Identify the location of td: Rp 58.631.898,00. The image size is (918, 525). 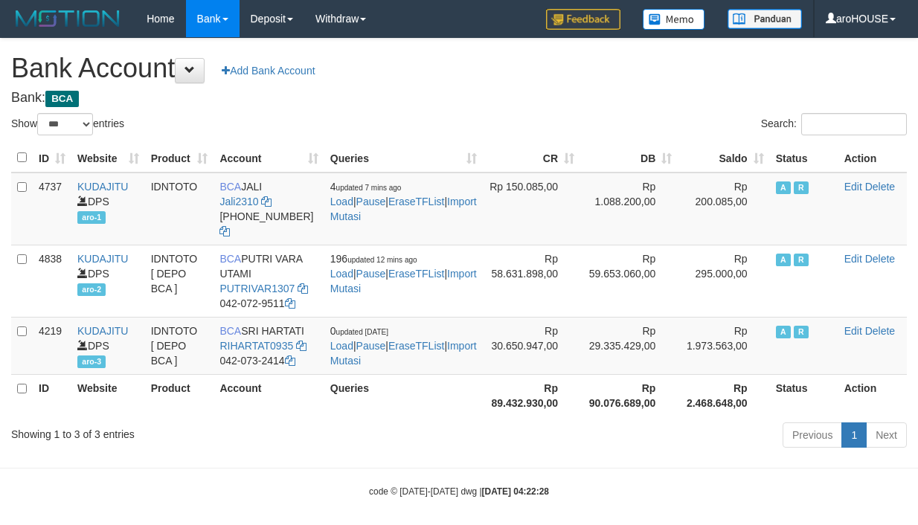
(531, 281).